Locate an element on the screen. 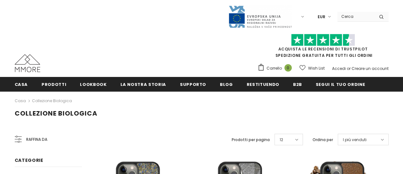 Image resolution: width=403 pixels, height=174 pixels. span: or is located at coordinates (348, 68).